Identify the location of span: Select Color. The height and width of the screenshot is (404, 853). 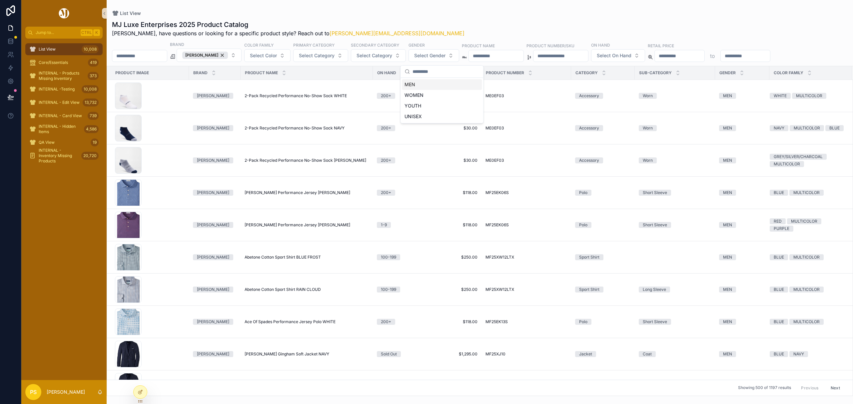
(263, 56).